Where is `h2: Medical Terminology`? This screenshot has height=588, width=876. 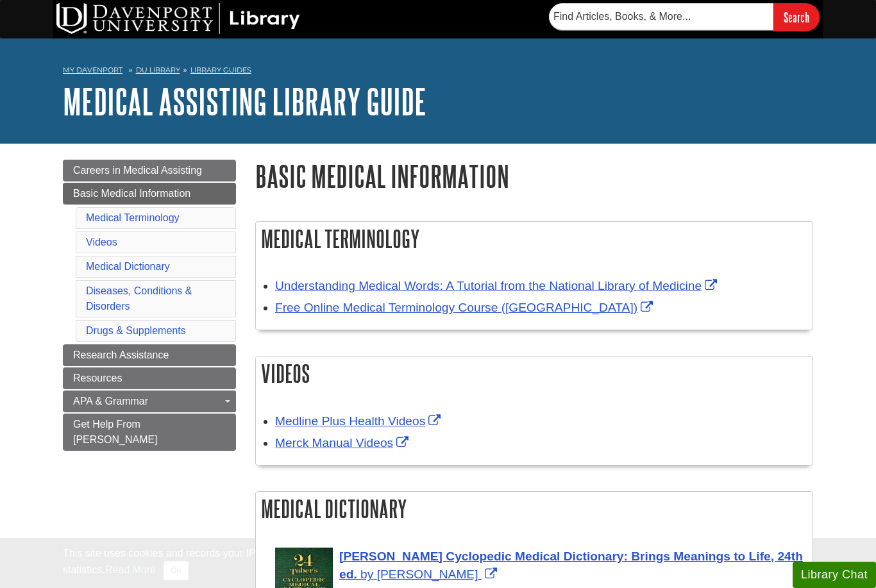
h2: Medical Terminology is located at coordinates (534, 238).